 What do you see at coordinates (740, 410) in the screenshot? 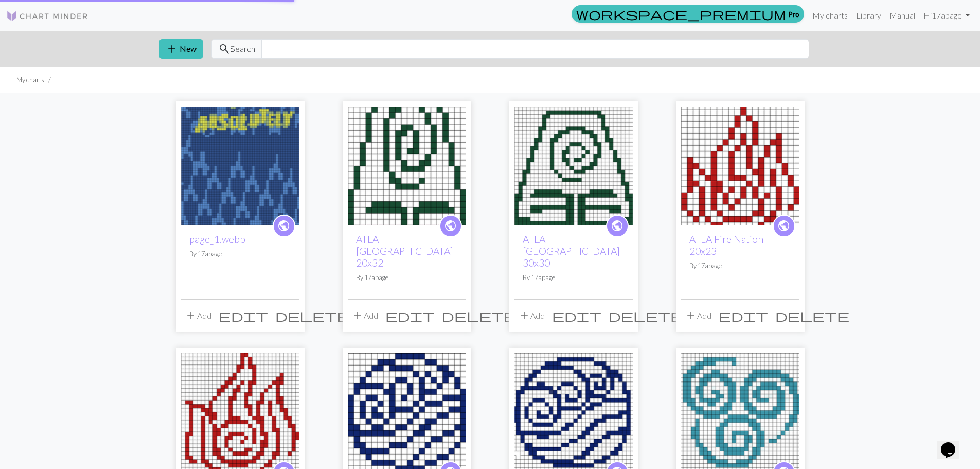
I see `a: ATLA Air Nomads 30x30` at bounding box center [740, 410].